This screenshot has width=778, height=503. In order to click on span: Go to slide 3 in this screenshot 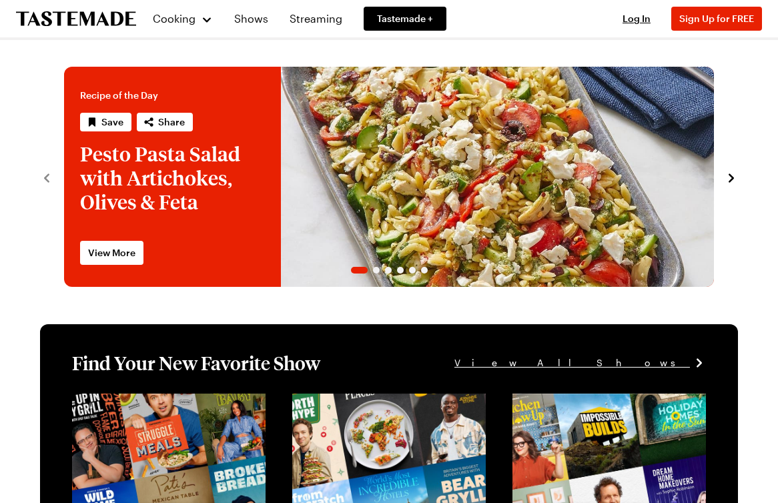, I will do `click(388, 270)`.